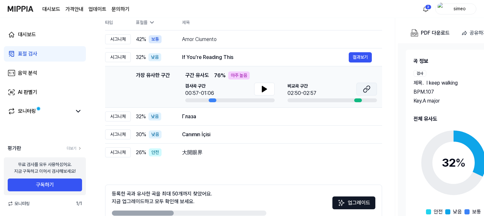 This screenshot has width=484, height=216. I want to click on th: 타입, so click(118, 22).